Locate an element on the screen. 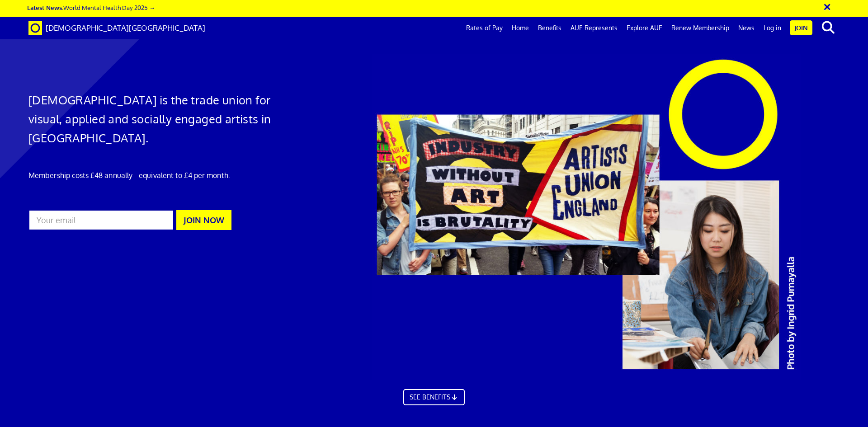 This screenshot has height=427, width=868. a: Home is located at coordinates (520, 28).